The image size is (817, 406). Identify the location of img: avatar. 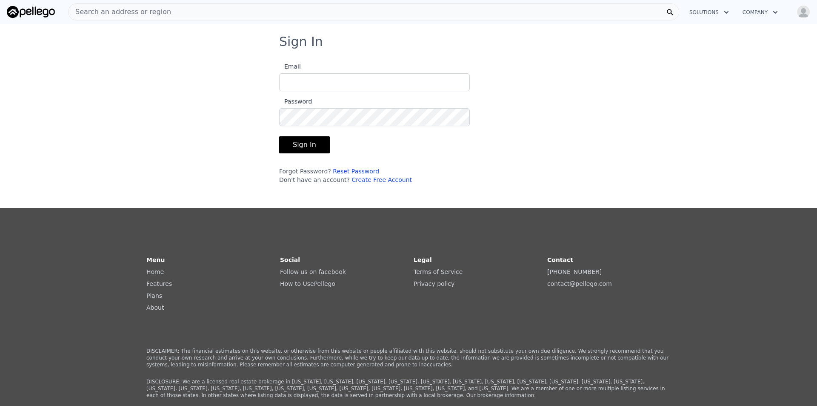
(803, 12).